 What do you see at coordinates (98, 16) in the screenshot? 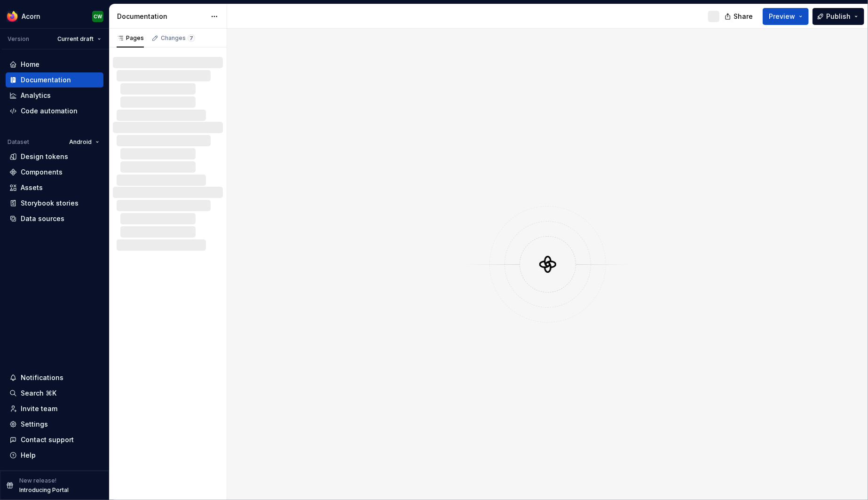
I see `div: CW` at bounding box center [98, 16].